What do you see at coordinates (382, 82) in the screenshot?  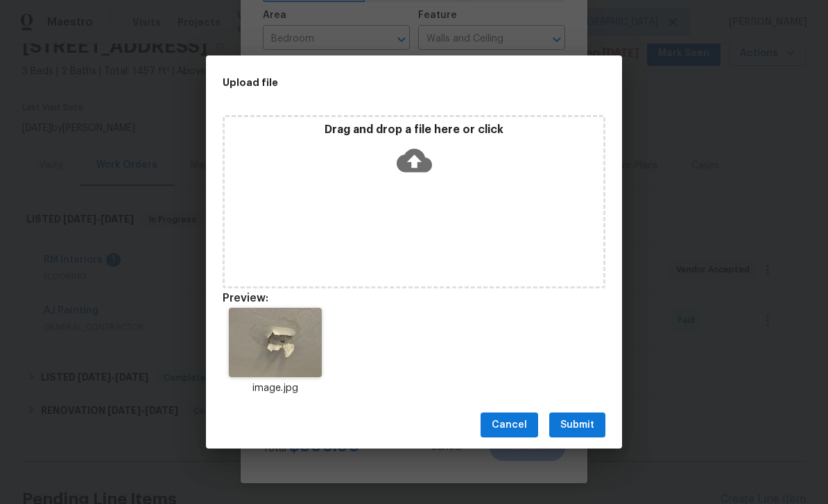 I see `h2: Upload file` at bounding box center [382, 82].